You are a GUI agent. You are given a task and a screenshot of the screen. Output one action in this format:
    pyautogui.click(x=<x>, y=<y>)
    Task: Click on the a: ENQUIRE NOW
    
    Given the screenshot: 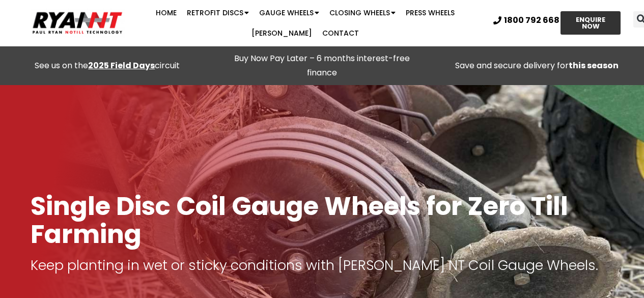 What is the action you would take?
    pyautogui.click(x=591, y=23)
    